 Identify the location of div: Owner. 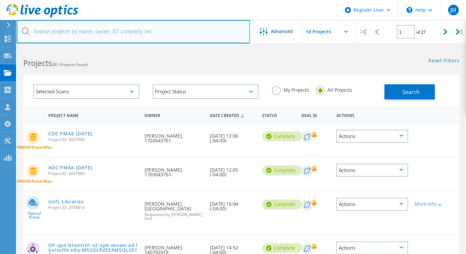
(173, 115).